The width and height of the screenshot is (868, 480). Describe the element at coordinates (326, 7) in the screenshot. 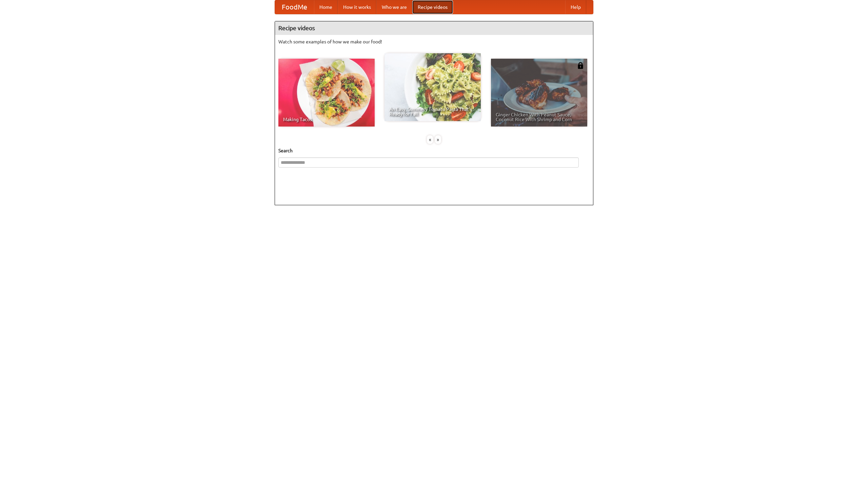

I see `a: Home` at that location.